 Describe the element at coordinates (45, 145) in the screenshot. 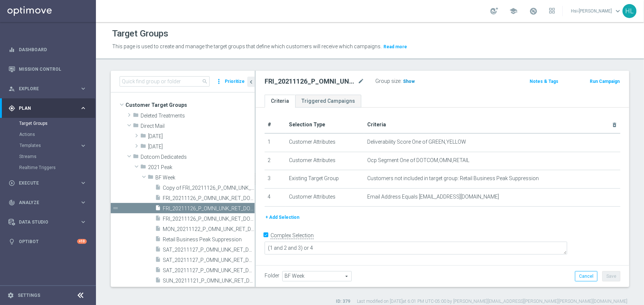

I see `span: Templates` at that location.